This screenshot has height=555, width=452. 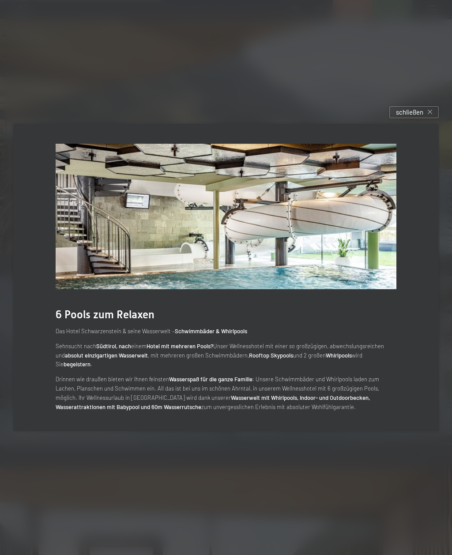 What do you see at coordinates (338, 355) in the screenshot?
I see `strong: Whirlpools` at bounding box center [338, 355].